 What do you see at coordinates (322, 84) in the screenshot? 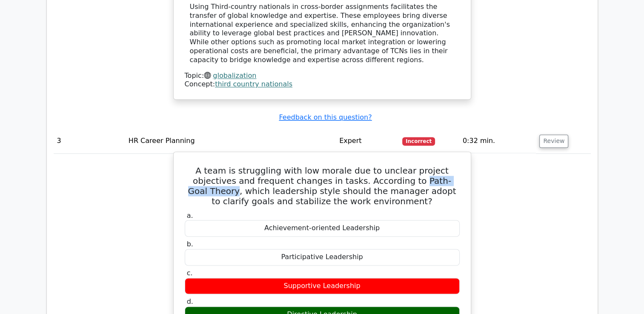
I see `div: Concept:` at bounding box center [322, 84].